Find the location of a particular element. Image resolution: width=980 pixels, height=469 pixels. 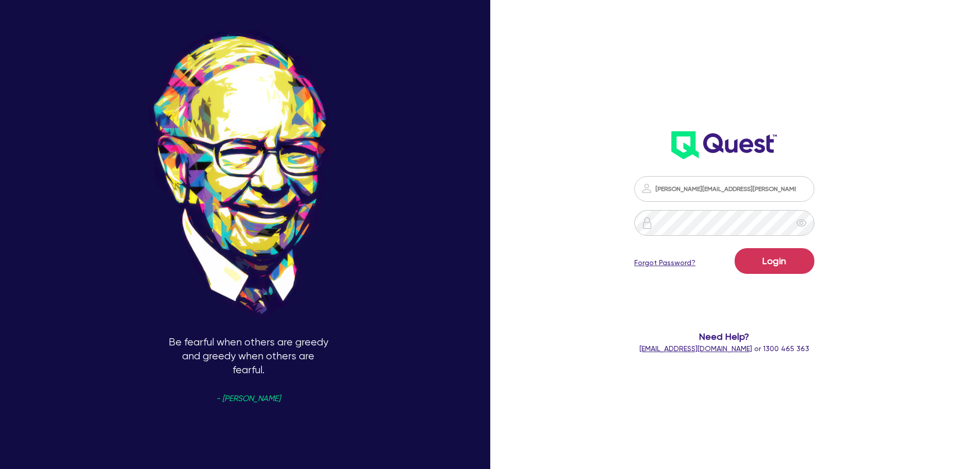

span: or 1300 465 363 is located at coordinates (725, 349).